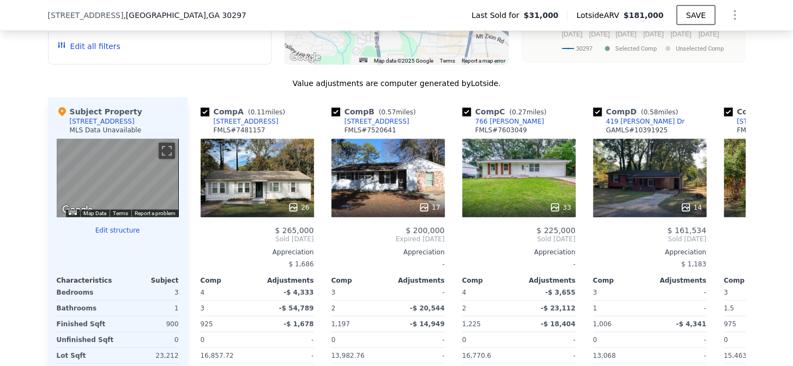 Image resolution: width=793 pixels, height=366 pixels. What do you see at coordinates (167, 151) in the screenshot?
I see `button: Toggle fullscreen view` at bounding box center [167, 151].